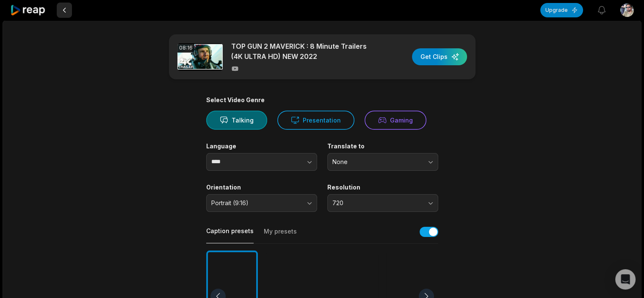 The height and width of the screenshot is (298, 644). I want to click on div: Open Intercom Messenger, so click(625, 279).